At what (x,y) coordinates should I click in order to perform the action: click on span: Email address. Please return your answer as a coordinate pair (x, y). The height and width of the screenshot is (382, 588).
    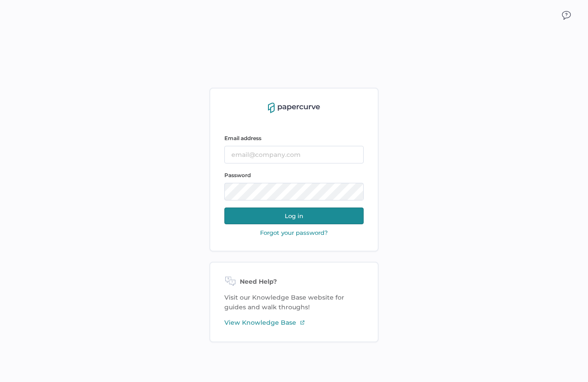
    Looking at the image, I should click on (243, 138).